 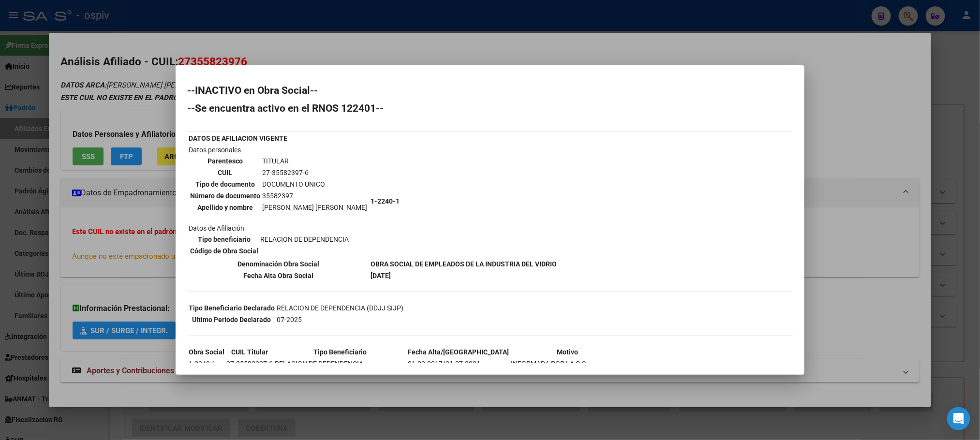 What do you see at coordinates (224, 239) in the screenshot?
I see `th: Tipo beneficiario` at bounding box center [224, 239].